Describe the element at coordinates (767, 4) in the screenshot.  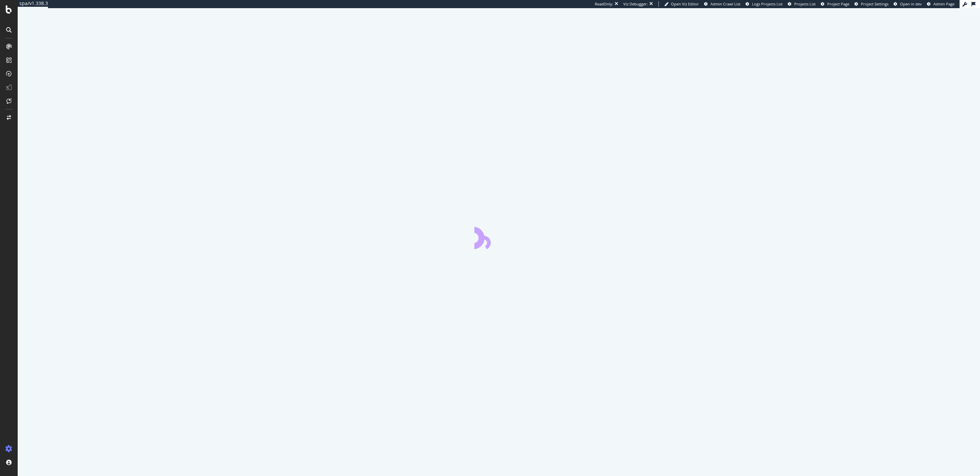
I see `span: Logs Projects List` at that location.